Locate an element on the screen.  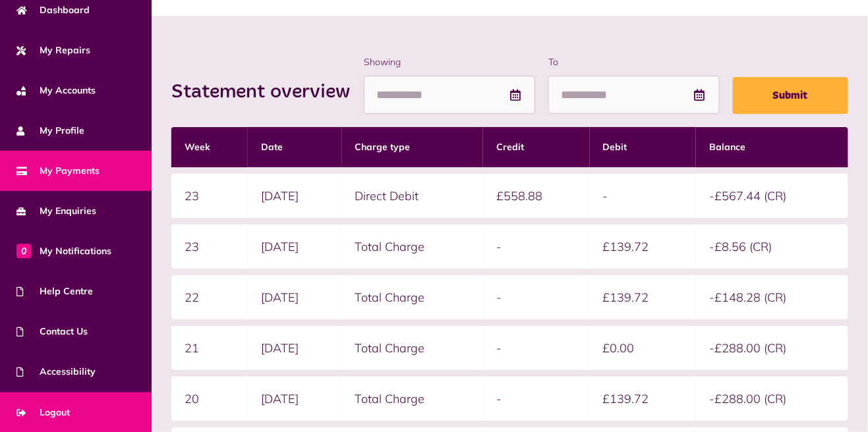
th: Credit is located at coordinates (536, 147).